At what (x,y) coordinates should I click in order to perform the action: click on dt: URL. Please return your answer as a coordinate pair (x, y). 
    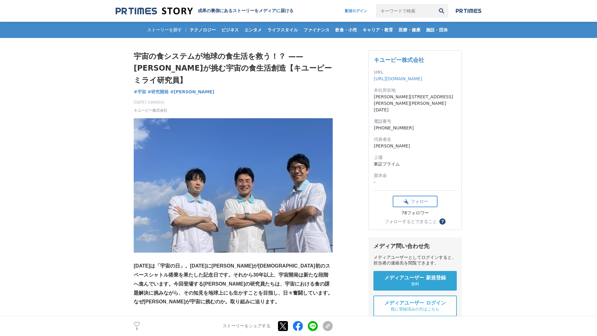
    Looking at the image, I should click on (415, 72).